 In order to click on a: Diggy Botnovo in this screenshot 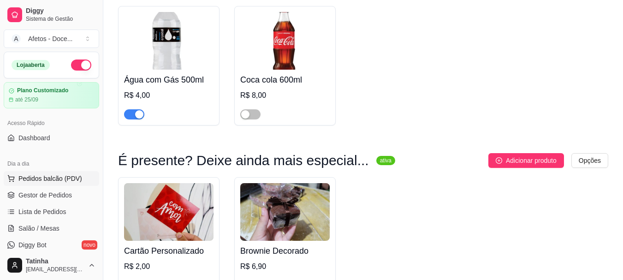, I will do `click(51, 245)`.